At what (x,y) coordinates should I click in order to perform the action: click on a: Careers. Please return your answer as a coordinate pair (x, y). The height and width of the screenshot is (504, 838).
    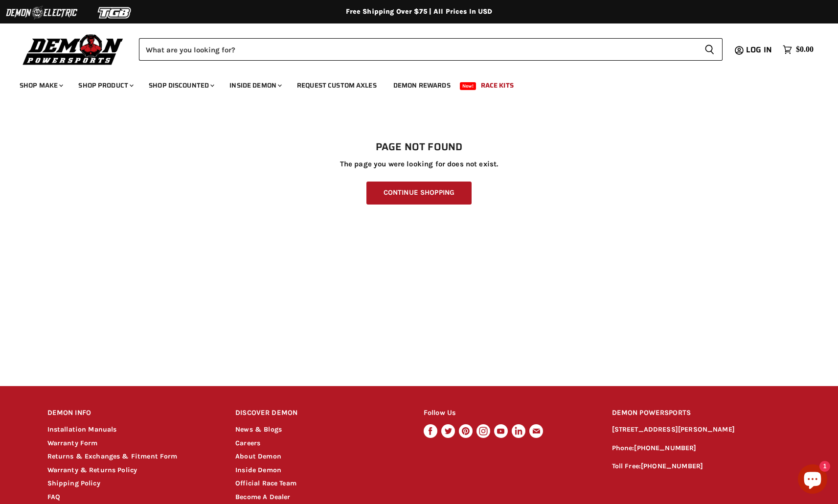
    Looking at the image, I should click on (247, 443).